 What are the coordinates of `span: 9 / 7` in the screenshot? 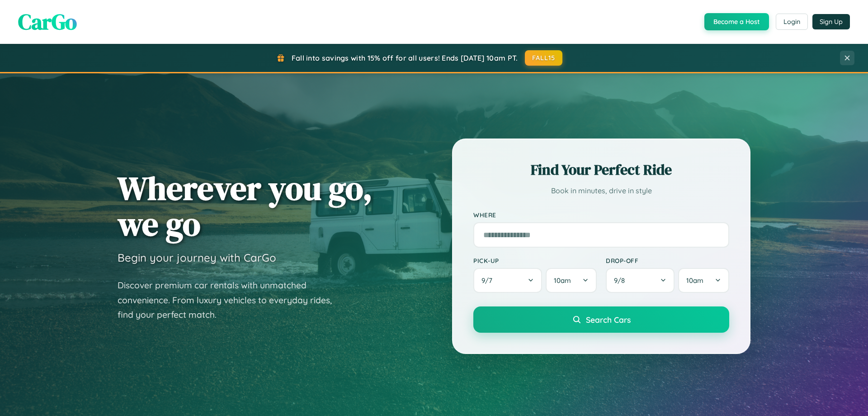 It's located at (490, 280).